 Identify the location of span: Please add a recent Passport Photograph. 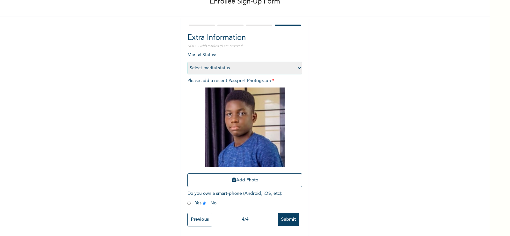
(245, 134).